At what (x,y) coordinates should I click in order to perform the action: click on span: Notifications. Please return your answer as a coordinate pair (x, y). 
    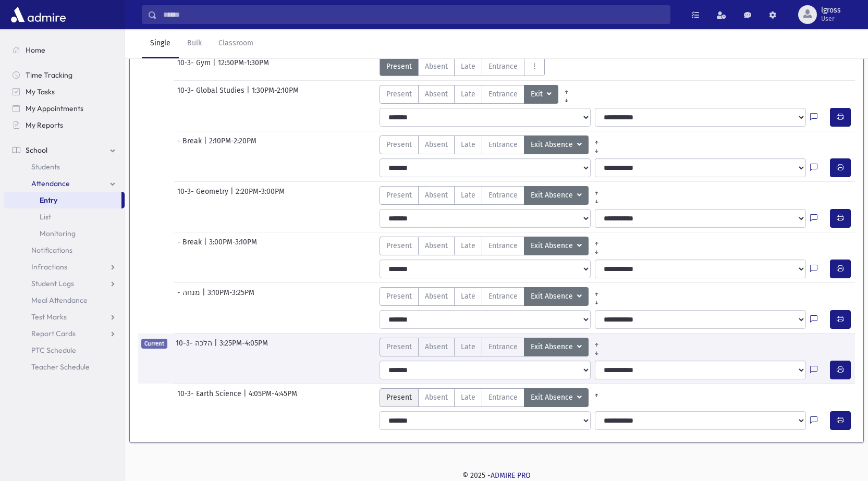
    Looking at the image, I should click on (52, 251).